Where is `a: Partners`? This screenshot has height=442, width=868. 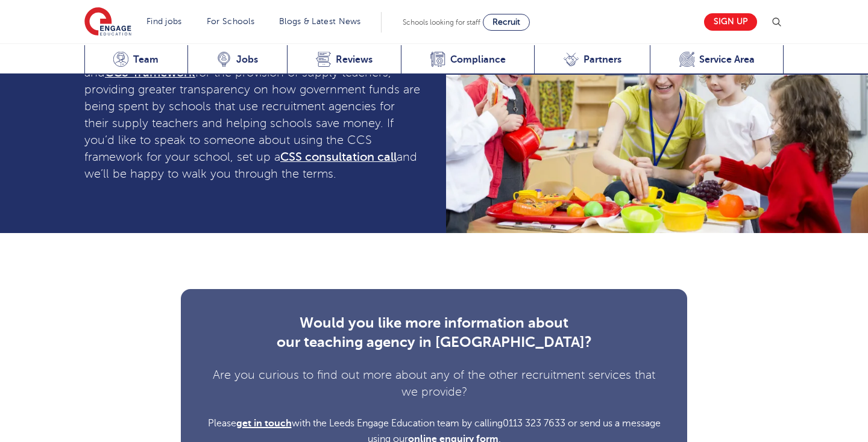 a: Partners is located at coordinates (592, 59).